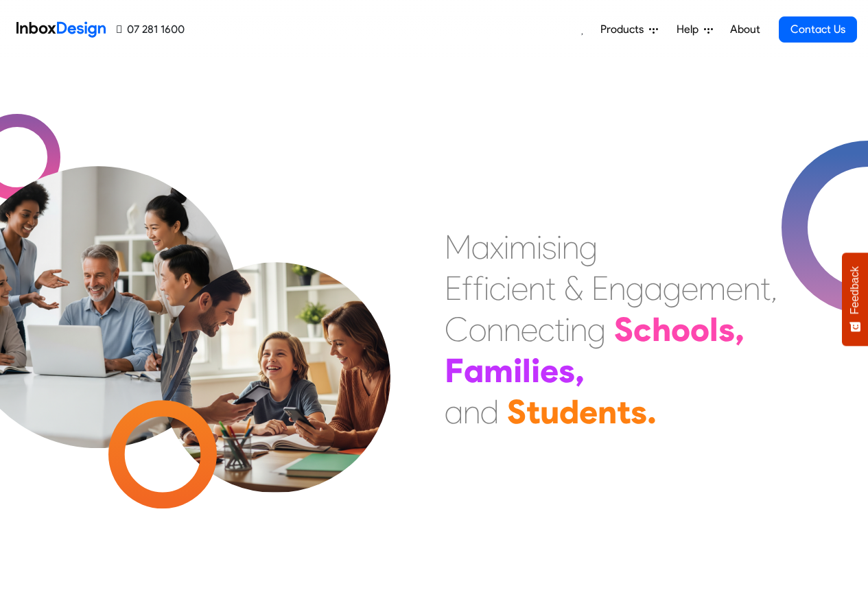 This screenshot has height=599, width=868. Describe the element at coordinates (550, 412) in the screenshot. I see `div: u` at that location.